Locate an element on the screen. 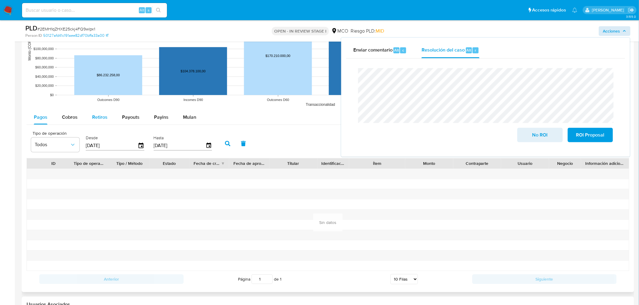 The image size is (639, 305). a: Notificaciones is located at coordinates (574, 10).